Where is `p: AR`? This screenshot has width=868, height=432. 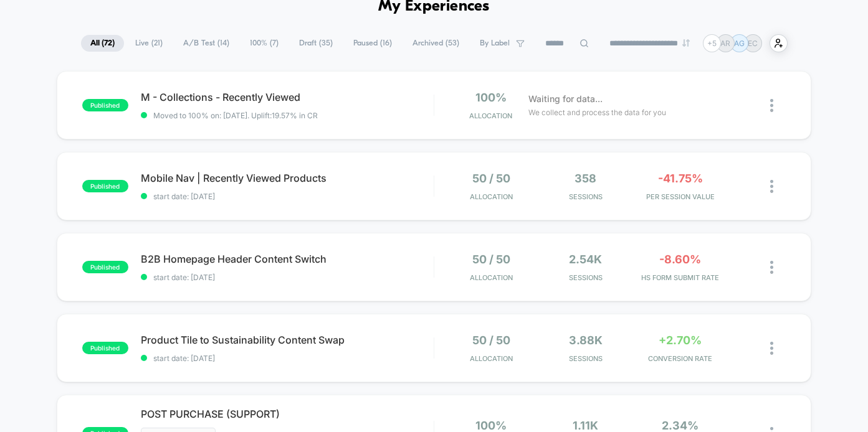 p: AR is located at coordinates (726, 43).